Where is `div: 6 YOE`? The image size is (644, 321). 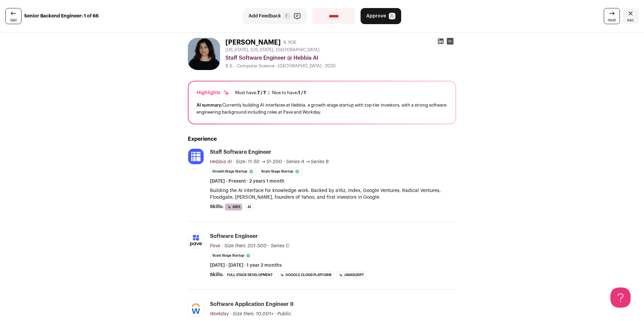 div: 6 YOE is located at coordinates (289, 43).